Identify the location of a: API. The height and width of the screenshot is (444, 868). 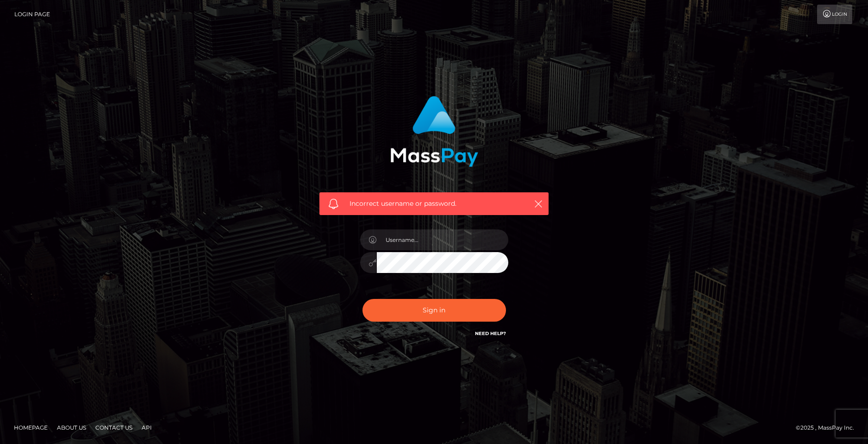
(147, 427).